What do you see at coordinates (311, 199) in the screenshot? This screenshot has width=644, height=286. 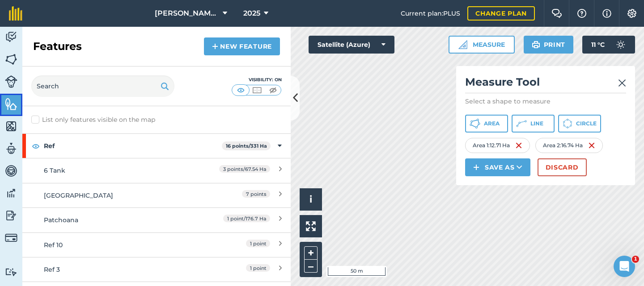 I see `span: i` at bounding box center [311, 199].